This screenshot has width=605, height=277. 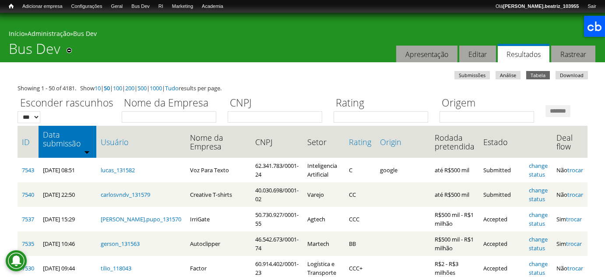 I want to click on td: BB, so click(x=360, y=243).